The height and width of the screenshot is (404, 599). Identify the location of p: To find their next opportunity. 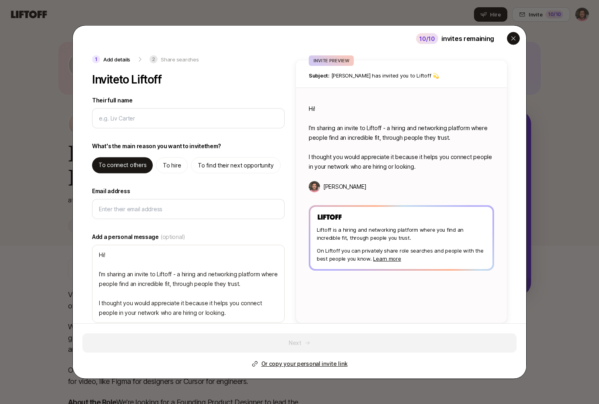
(236, 166).